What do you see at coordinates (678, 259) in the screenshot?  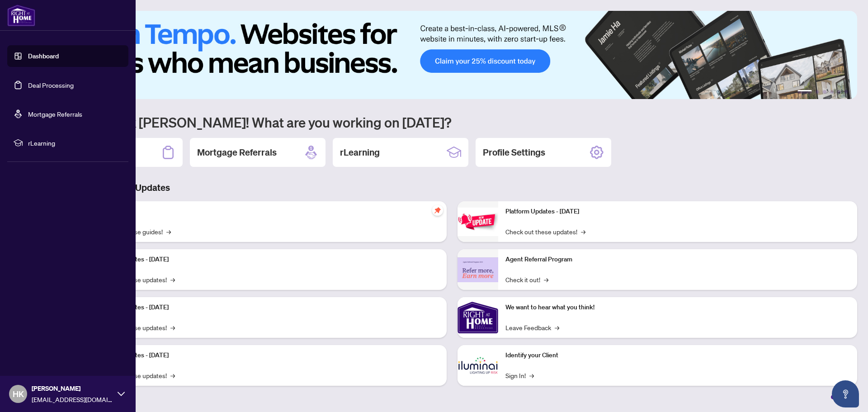 I see `p: Agent Referral Program` at bounding box center [678, 259].